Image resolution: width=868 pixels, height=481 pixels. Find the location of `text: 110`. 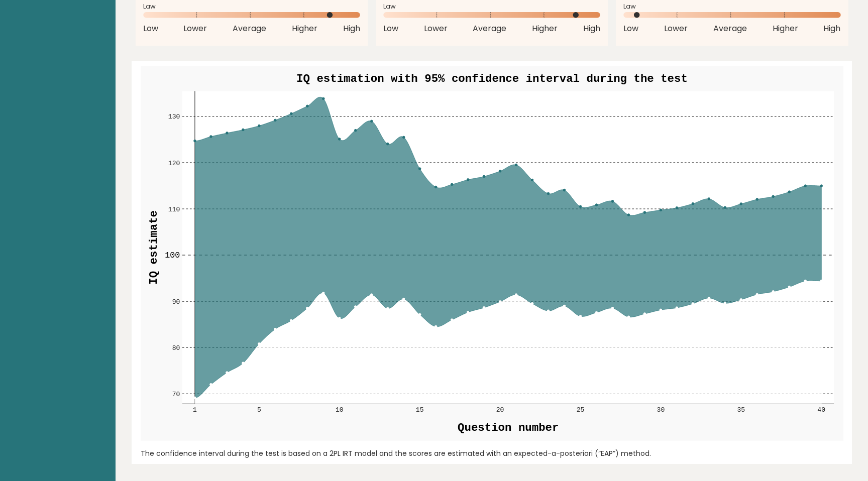

text: 110 is located at coordinates (174, 209).